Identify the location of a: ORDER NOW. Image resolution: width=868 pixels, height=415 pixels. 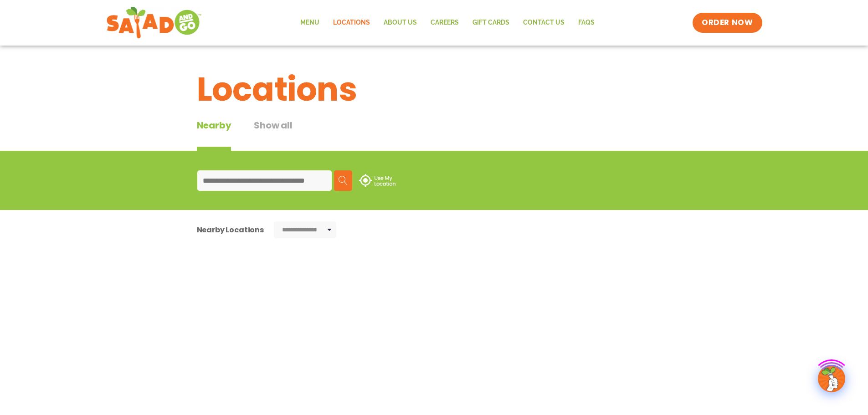
(727, 23).